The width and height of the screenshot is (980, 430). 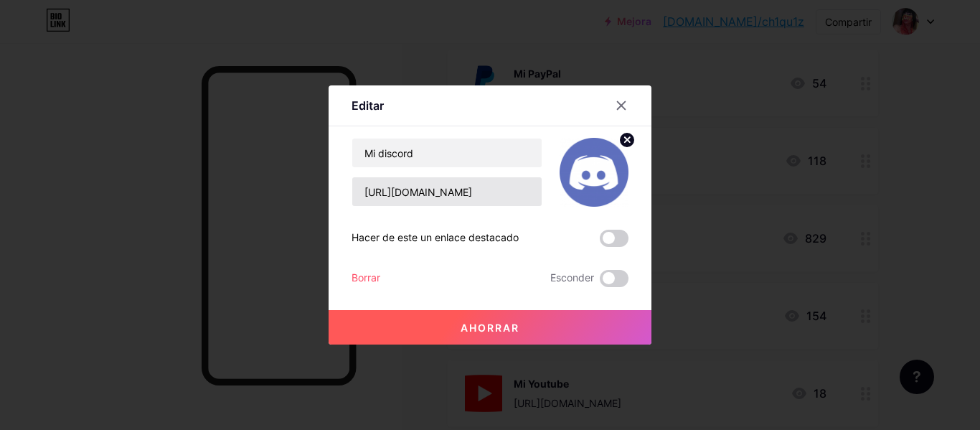 I want to click on font: Editar, so click(x=367, y=106).